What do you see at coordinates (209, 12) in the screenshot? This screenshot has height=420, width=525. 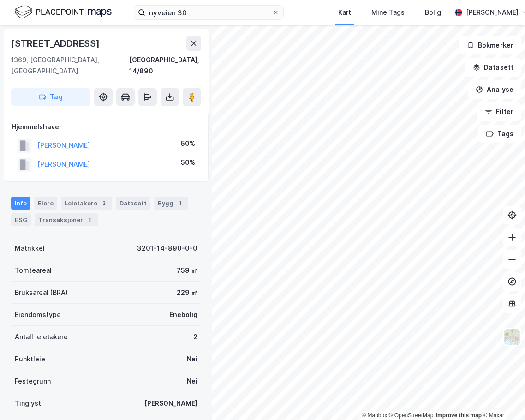 I see `input: Søk på adresse, matrikkel, gårdeiere, leietakere eller personer` at bounding box center [209, 12].